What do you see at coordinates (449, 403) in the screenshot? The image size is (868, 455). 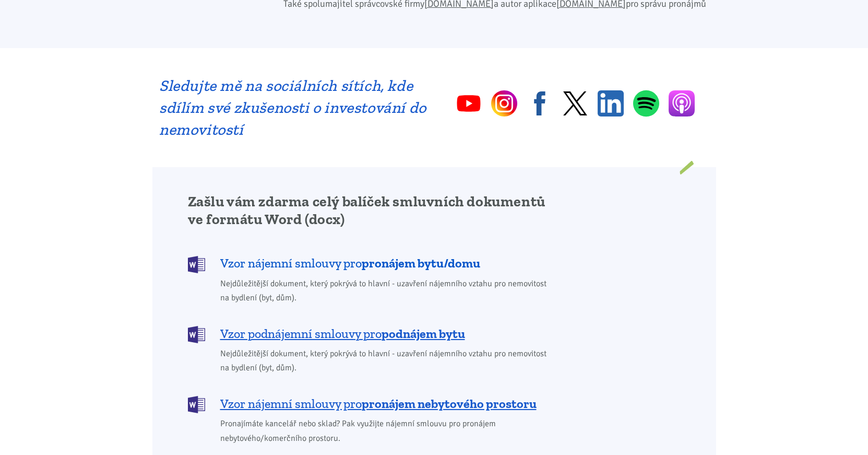 I see `b: pronájem nebytového prostoru` at bounding box center [449, 403].